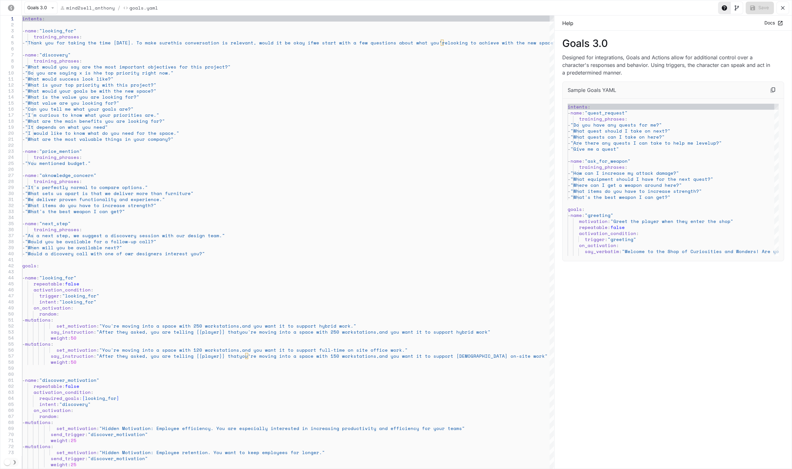 This screenshot has width=792, height=469. What do you see at coordinates (7, 277) in the screenshot?
I see `div: 44` at bounding box center [7, 277].